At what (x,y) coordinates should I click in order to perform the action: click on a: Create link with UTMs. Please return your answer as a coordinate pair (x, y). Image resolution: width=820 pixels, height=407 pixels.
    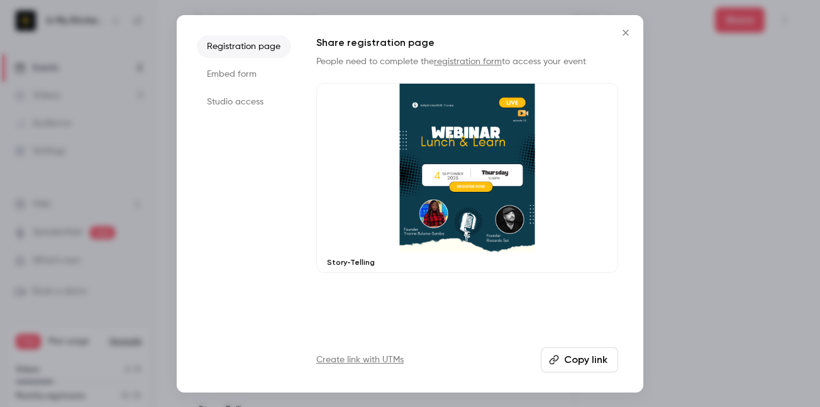
    Looking at the image, I should click on (360, 360).